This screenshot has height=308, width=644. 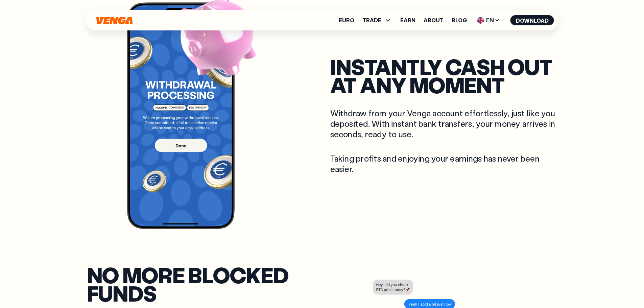 I want to click on svg: Home, so click(x=115, y=21).